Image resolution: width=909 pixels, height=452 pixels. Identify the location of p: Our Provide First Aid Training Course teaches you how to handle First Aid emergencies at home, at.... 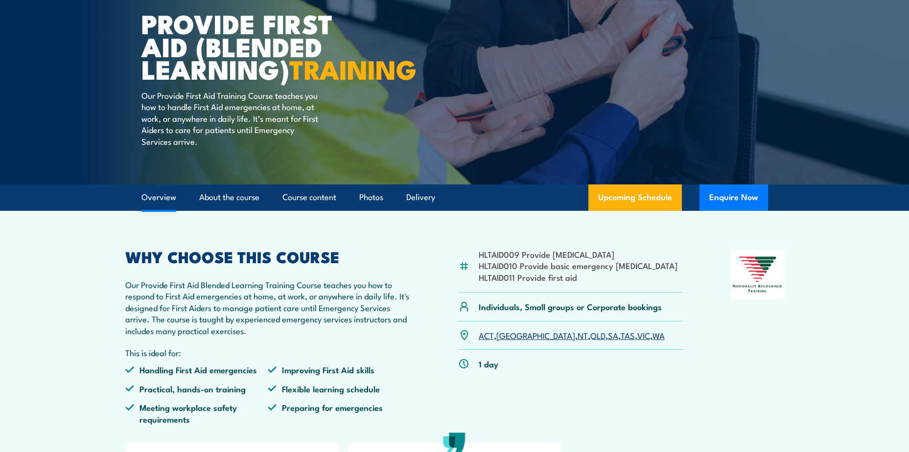
(231, 118).